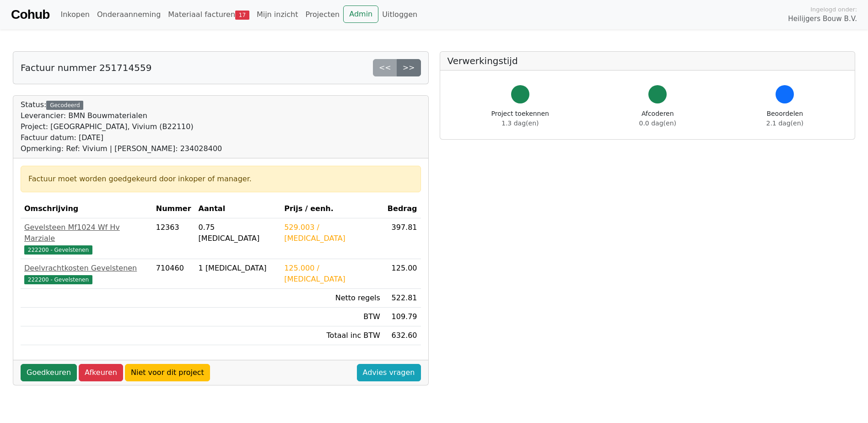 The image size is (868, 423). What do you see at coordinates (323, 15) in the screenshot?
I see `a: Projecten` at bounding box center [323, 15].